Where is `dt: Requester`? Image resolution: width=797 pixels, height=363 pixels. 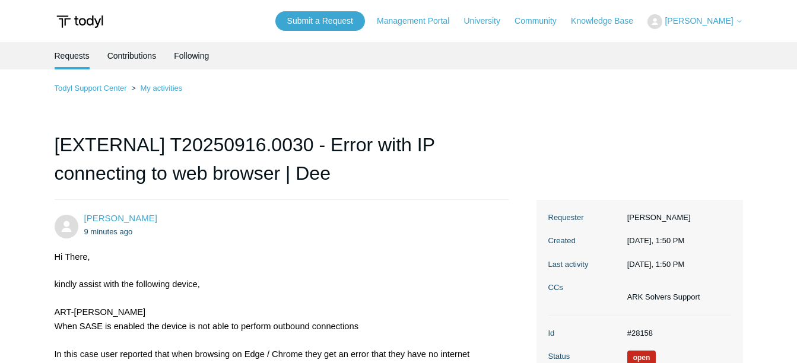 dt: Requester is located at coordinates (584, 218).